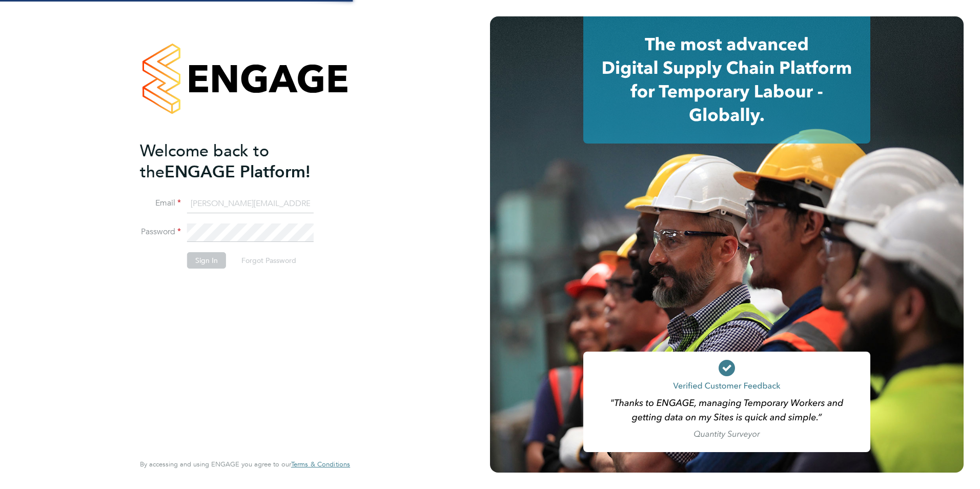 The width and height of the screenshot is (980, 489). What do you see at coordinates (268, 261) in the screenshot?
I see `button: Forgot Password` at bounding box center [268, 261].